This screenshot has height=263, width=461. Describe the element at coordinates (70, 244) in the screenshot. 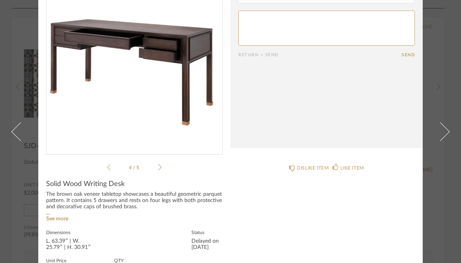

I see `div: L. 63.39″ | W. 25.79″ | H. 30.91″` at that location.